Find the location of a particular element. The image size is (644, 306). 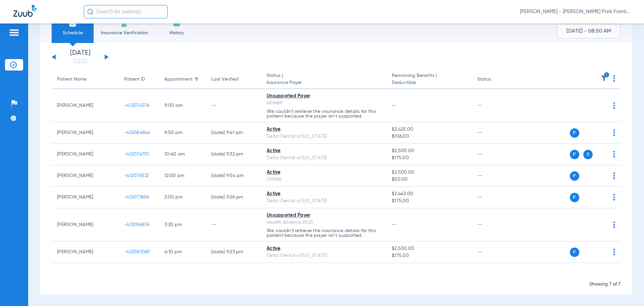

td: 9:50 AM is located at coordinates (183, 133).